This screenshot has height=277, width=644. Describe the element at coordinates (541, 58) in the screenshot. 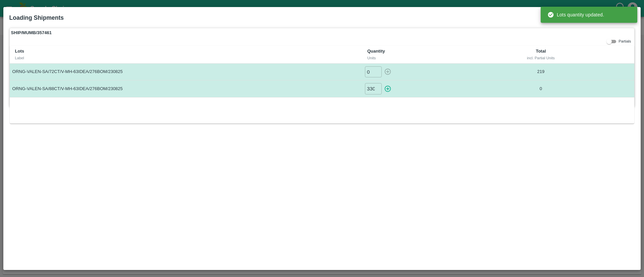

I see `div: incl. Partial Units` at that location.